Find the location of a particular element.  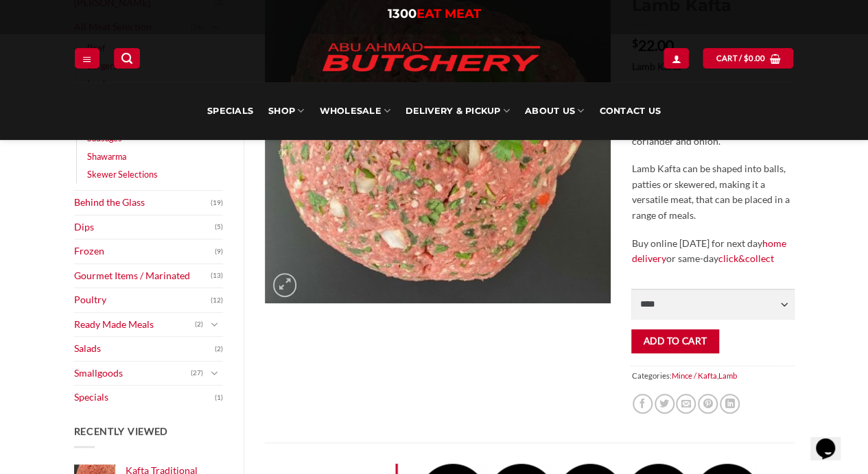

a: 1300EAT MEAT is located at coordinates (434, 14).